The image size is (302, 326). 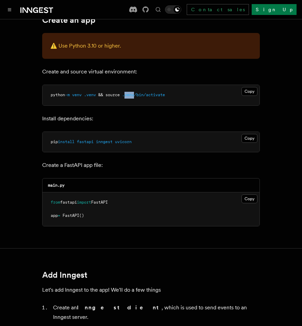 I want to click on span: -m, so click(x=67, y=95).